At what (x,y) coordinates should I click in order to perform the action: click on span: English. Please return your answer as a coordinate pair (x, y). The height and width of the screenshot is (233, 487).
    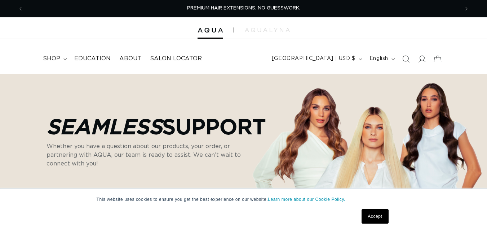
    Looking at the image, I should click on (379, 58).